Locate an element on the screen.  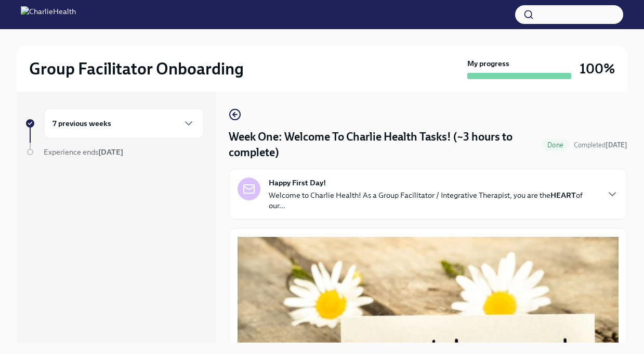
h3: 100% is located at coordinates (597, 69).